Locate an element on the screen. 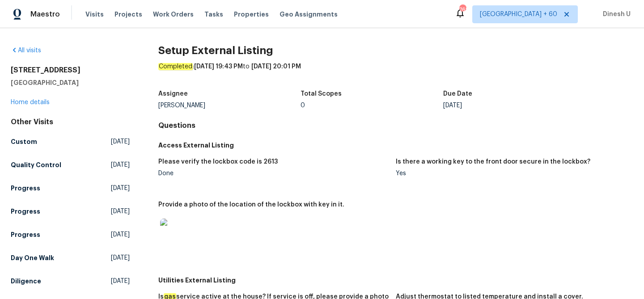 This screenshot has width=644, height=299. div: Yes is located at coordinates (511, 174).